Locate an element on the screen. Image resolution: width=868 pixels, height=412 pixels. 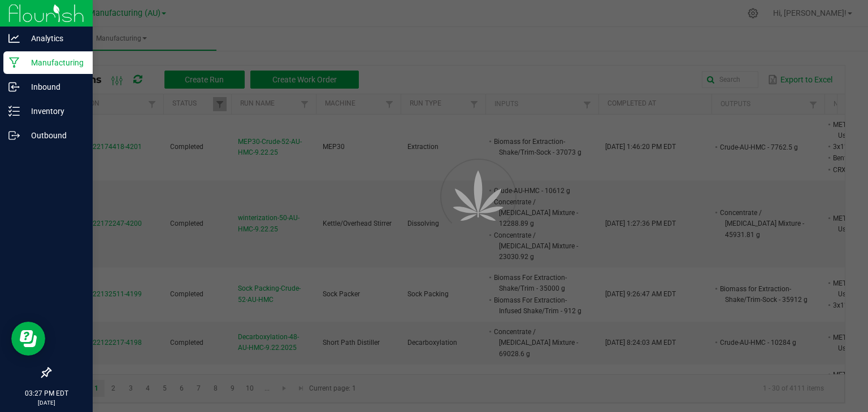
p: Analytics is located at coordinates (54, 39).